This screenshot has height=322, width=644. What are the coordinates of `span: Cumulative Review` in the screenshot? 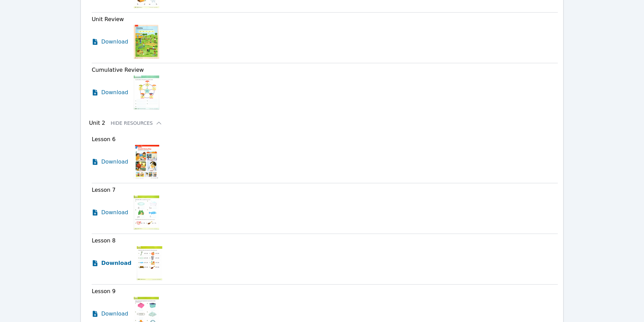 It's located at (118, 69).